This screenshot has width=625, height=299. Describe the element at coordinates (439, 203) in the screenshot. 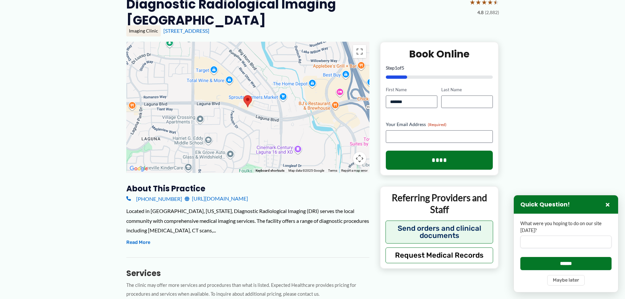

I see `p: Referring Providers and Staff` at that location.